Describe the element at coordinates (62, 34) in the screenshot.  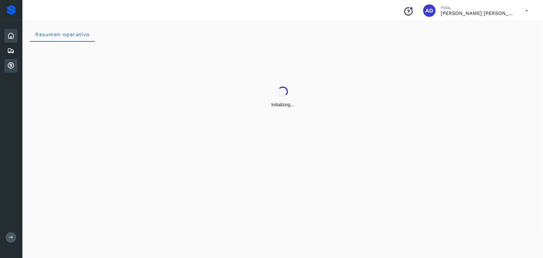
I see `span: Resumen operativo` at that location.